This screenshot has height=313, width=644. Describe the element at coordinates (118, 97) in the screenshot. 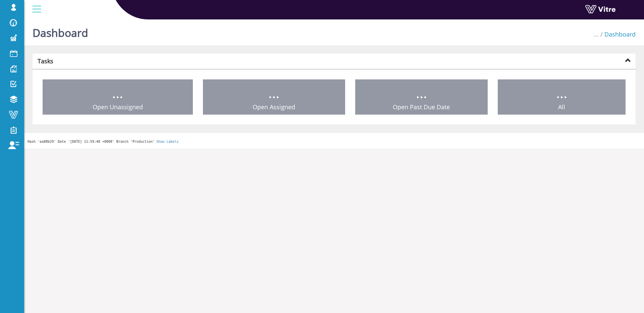

I see `a: ... Open Unassigned` at that location.